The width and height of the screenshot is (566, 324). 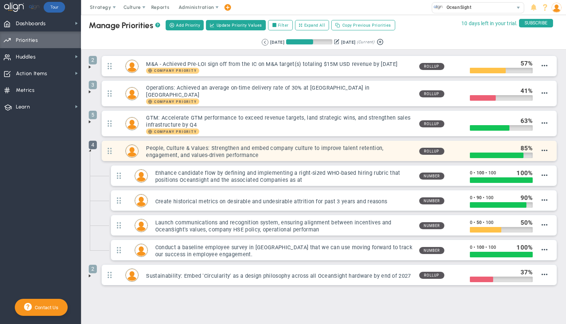 I want to click on span: 3, so click(x=93, y=85).